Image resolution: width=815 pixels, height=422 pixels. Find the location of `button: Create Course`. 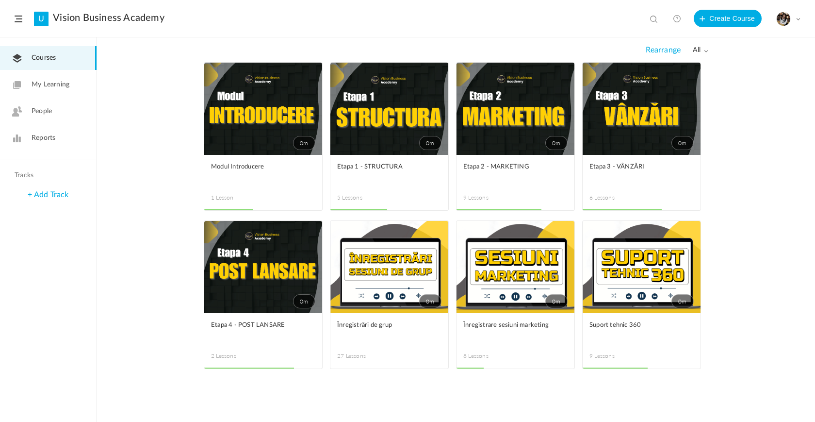

button: Create Course is located at coordinates (728, 18).